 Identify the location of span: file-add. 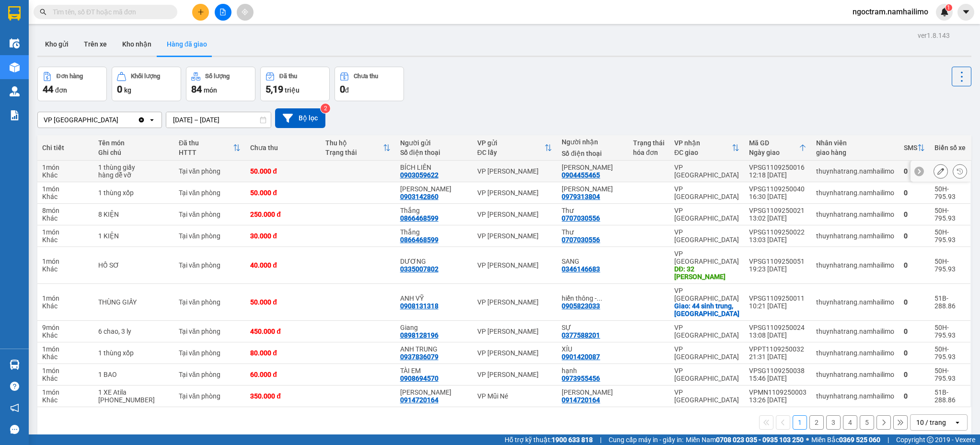
(223, 12).